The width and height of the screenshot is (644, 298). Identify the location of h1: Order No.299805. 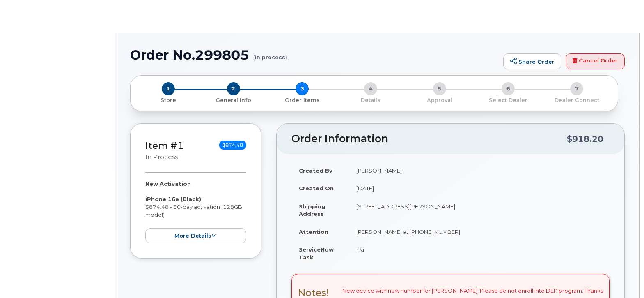
(315, 55).